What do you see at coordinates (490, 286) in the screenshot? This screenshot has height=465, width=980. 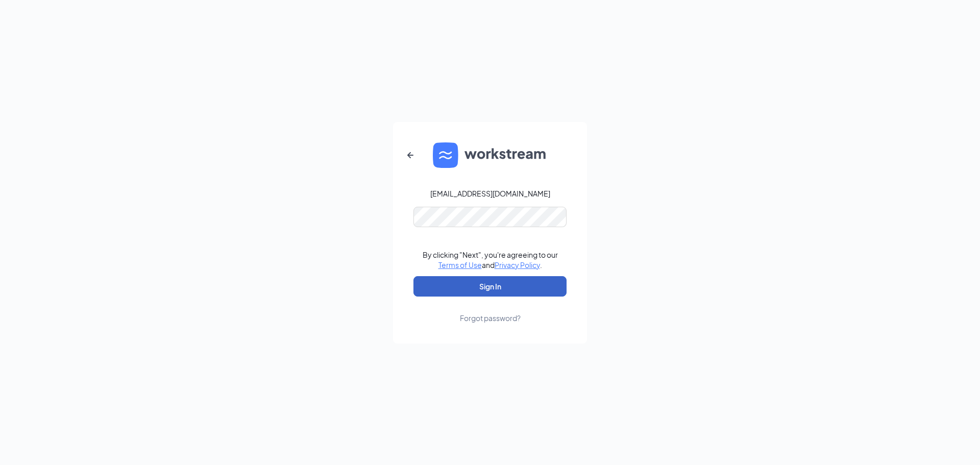 I see `button: Sign In` at bounding box center [490, 286].